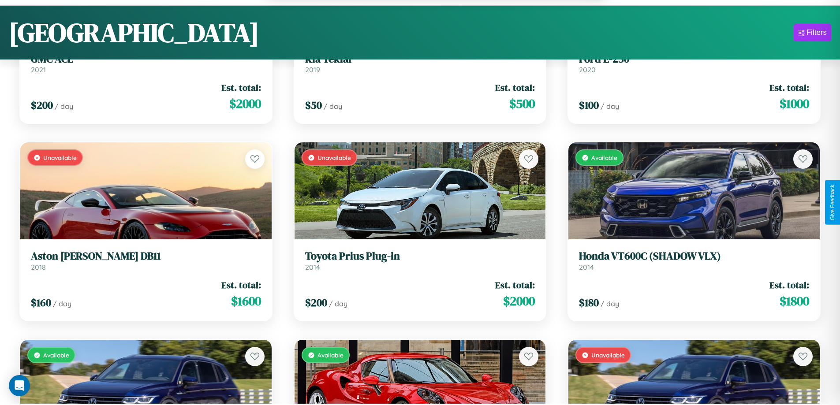 Image resolution: width=840 pixels, height=405 pixels. I want to click on a: Kia Tekiar2019, so click(420, 63).